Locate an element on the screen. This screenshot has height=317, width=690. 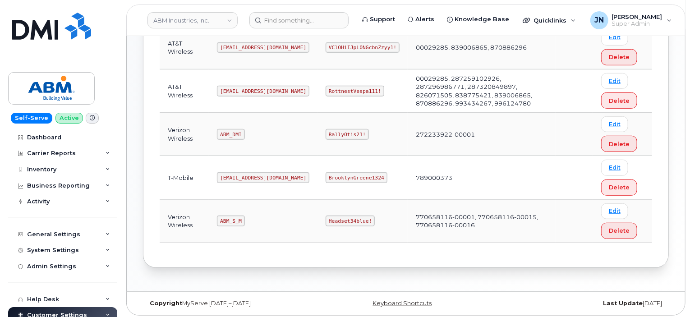
td: 789000373 is located at coordinates (481, 178).